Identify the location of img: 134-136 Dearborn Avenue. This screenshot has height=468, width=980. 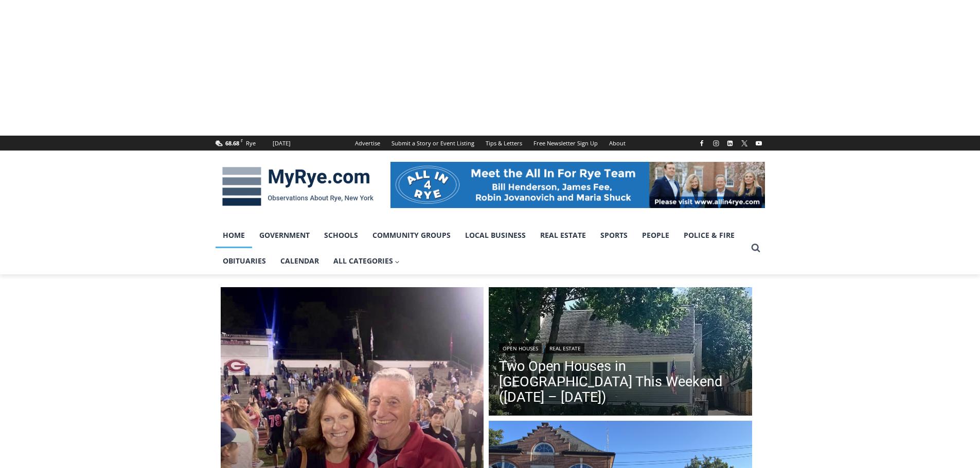
(620, 353).